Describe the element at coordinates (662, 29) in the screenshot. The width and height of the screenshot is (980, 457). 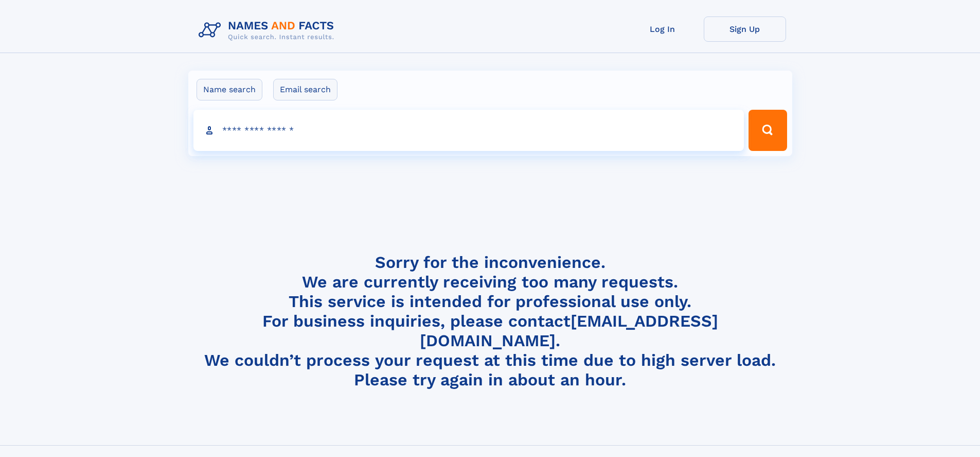
I see `a: Log In` at that location.